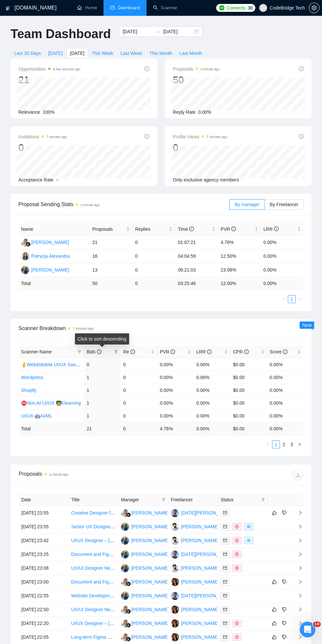 The image size is (322, 644). What do you see at coordinates (102, 402) in the screenshot?
I see `td: 1` at bounding box center [102, 402].